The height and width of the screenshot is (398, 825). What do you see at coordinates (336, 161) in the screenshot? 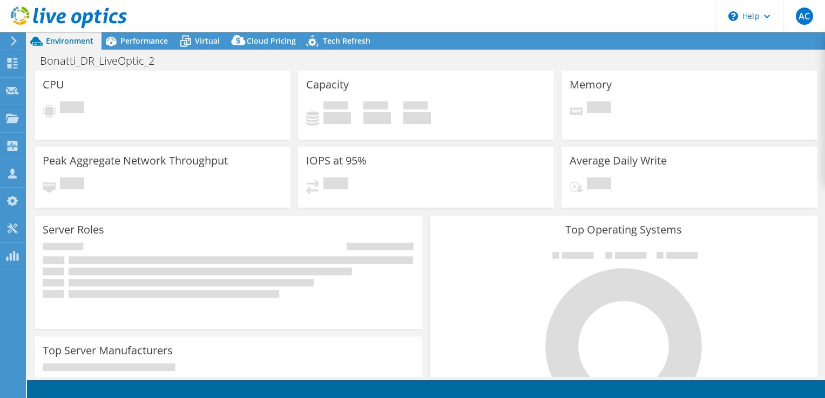
I see `h3: IOPS at 95%` at bounding box center [336, 161].